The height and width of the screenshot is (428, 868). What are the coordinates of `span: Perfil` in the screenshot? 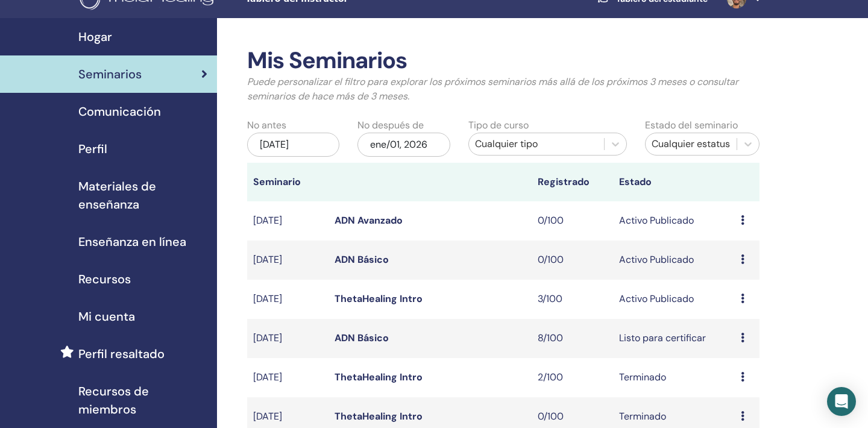 It's located at (93, 149).